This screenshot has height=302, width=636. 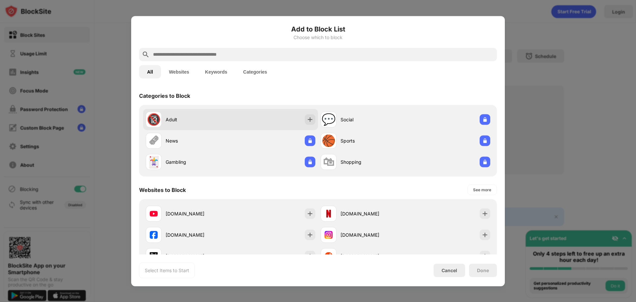 What do you see at coordinates (255, 72) in the screenshot?
I see `button: Categories` at bounding box center [255, 72].